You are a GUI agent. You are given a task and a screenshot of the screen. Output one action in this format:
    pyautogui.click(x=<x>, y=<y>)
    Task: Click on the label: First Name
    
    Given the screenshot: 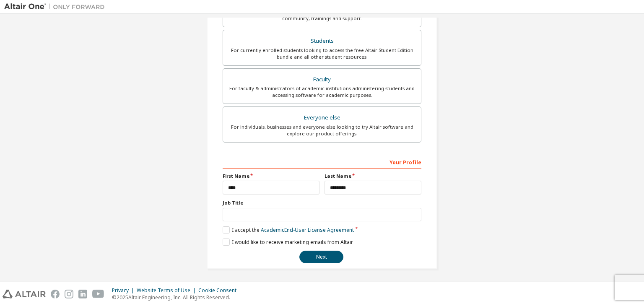 What is the action you would take?
    pyautogui.click(x=271, y=176)
    